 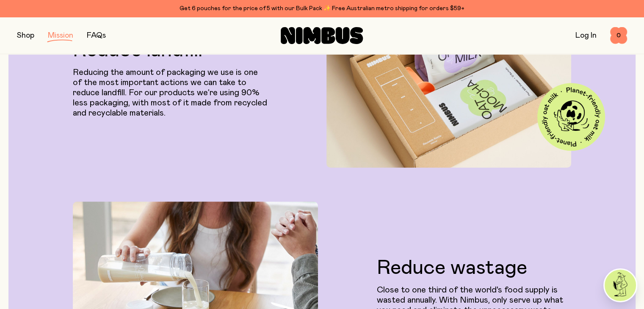 What do you see at coordinates (322, 8) in the screenshot?
I see `div: Get 6 pouches for the price of 5 with our Bulk Pack ✨ Free Australian metro shipping for orders $59+` at bounding box center [322, 8].